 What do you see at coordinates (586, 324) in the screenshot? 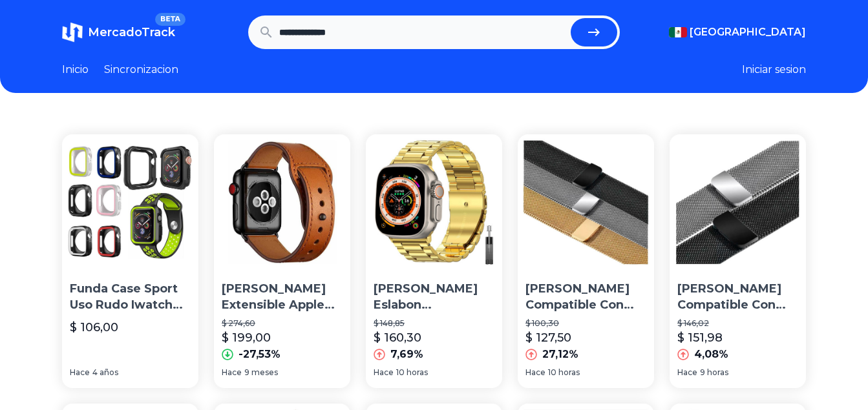
I see `p: $ 100,30` at bounding box center [586, 324].